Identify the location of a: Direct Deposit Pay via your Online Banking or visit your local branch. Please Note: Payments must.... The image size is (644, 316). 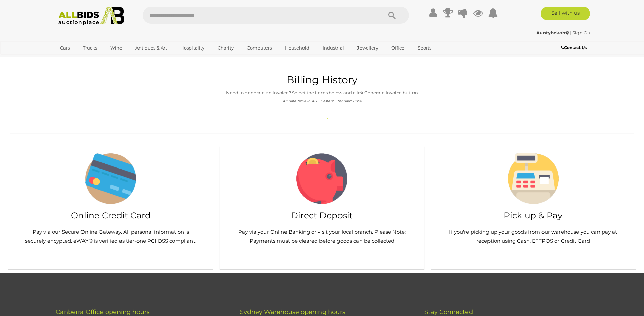
(322, 208).